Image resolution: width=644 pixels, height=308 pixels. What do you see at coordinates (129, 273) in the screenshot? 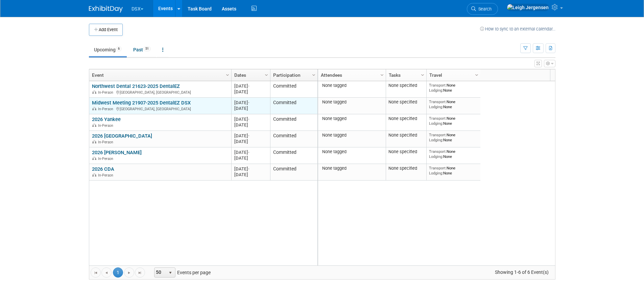
I see `span: Go to the next page` at bounding box center [129, 273].